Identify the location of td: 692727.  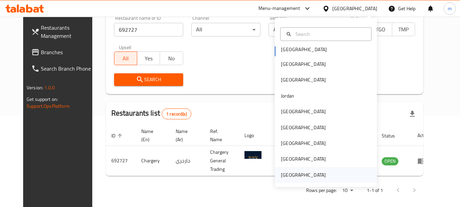
(121, 161).